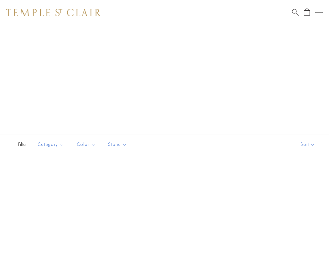 The image size is (329, 278). Describe the element at coordinates (117, 144) in the screenshot. I see `button: Stone` at that location.